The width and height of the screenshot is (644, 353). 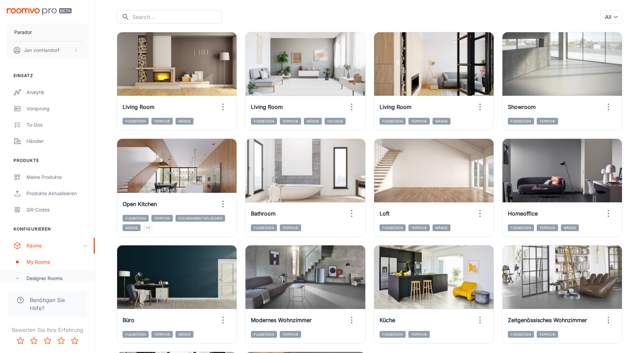 What do you see at coordinates (200, 218) in the screenshot?
I see `span: Küchenarbeitsflächen` at bounding box center [200, 218].